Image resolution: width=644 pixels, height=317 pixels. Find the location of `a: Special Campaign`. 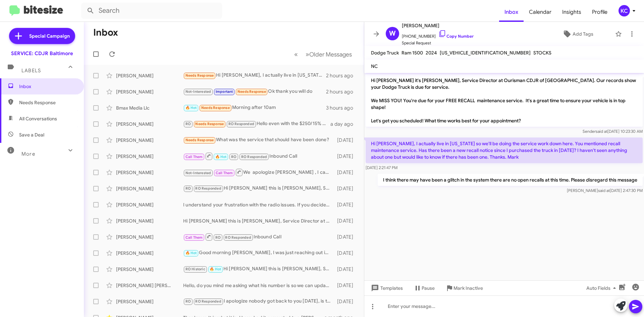

a: Special Campaign is located at coordinates (42, 36).